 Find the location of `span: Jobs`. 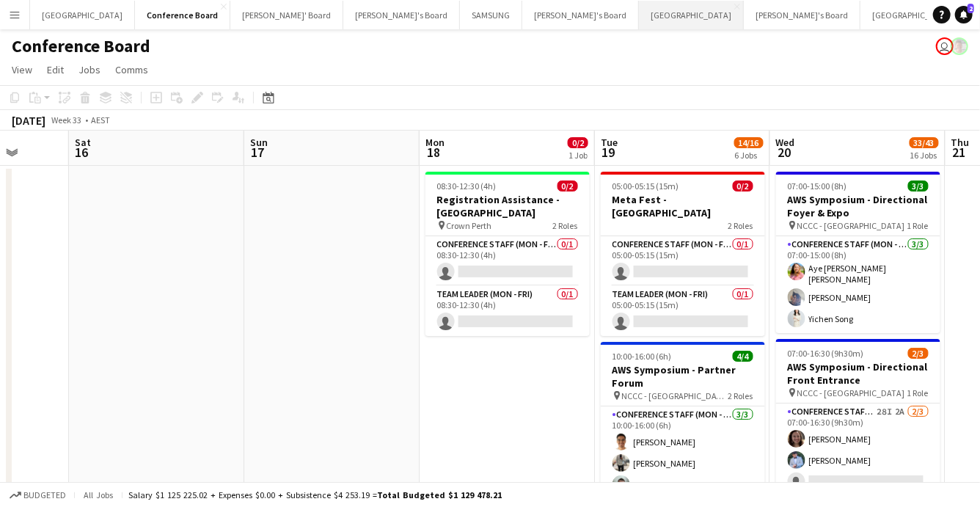

span: Jobs is located at coordinates (89, 70).